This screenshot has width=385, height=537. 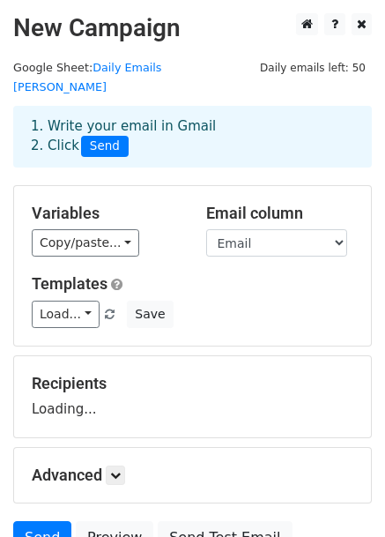 What do you see at coordinates (86, 242) in the screenshot?
I see `a: Copy/paste...` at bounding box center [86, 242].